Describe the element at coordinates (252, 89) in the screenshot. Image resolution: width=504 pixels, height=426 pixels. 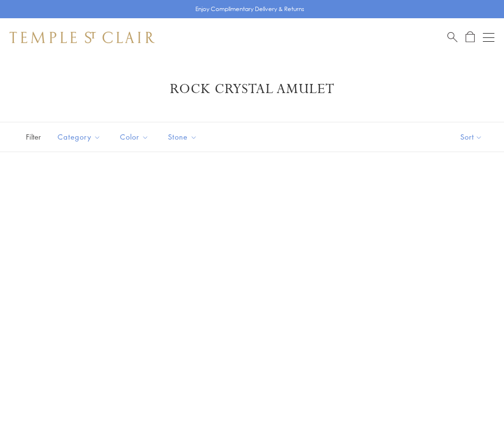
I see `h1: Rock Crystal Amulet` at that location.